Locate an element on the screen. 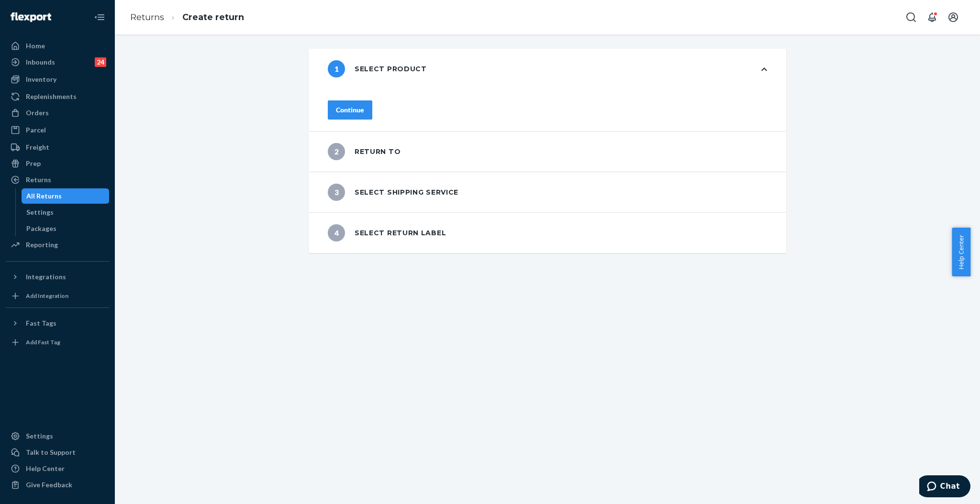 The width and height of the screenshot is (980, 504). div: Inbounds is located at coordinates (40, 62).